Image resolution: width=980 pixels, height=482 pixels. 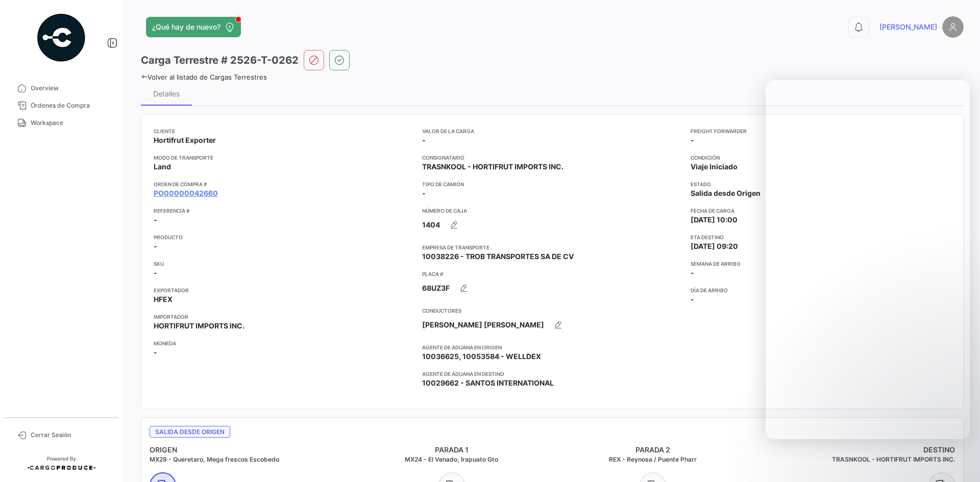 What do you see at coordinates (284, 157) in the screenshot?
I see `app-card-info-title: Modo de Transporte` at bounding box center [284, 157].